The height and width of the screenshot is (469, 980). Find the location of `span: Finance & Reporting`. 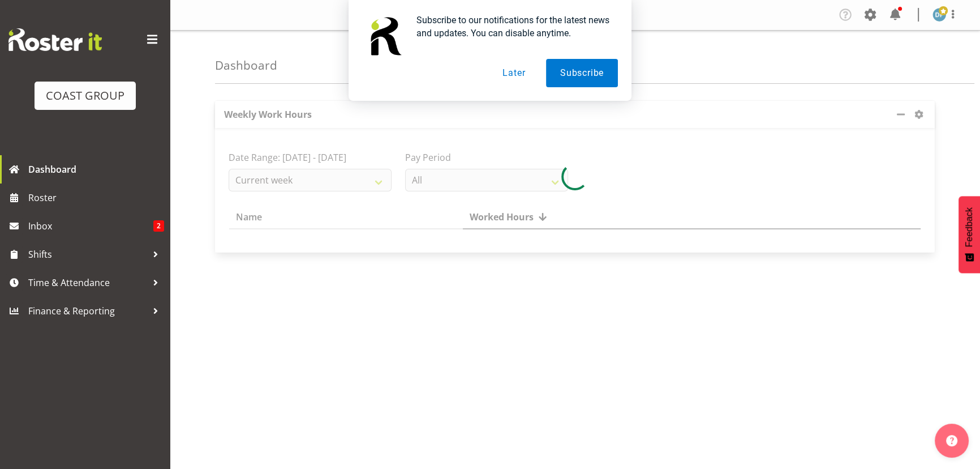

span: Finance & Reporting is located at coordinates (88, 311).